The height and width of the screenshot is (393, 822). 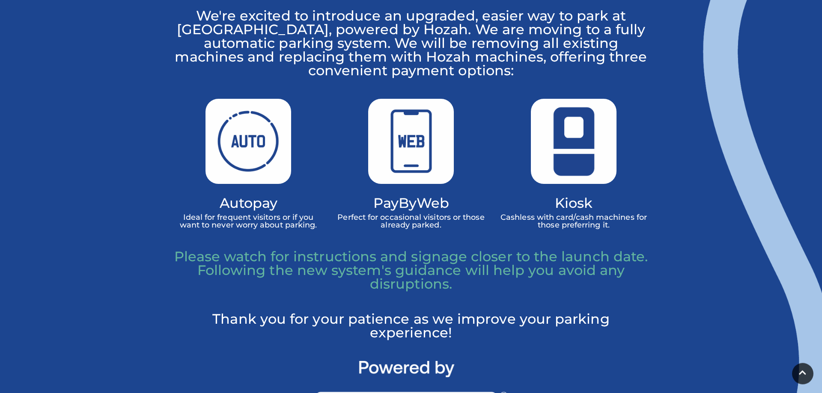 I want to click on h4: Kiosk, so click(x=574, y=203).